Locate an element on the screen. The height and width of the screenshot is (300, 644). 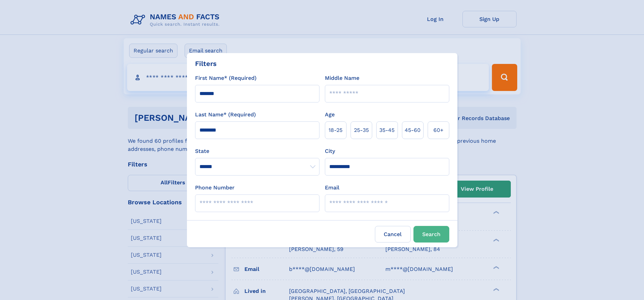
span: 25‑35 is located at coordinates (361, 131).